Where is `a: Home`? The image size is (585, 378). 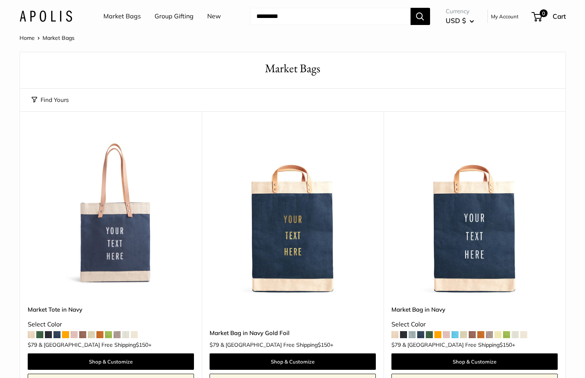 a: Home is located at coordinates (27, 38).